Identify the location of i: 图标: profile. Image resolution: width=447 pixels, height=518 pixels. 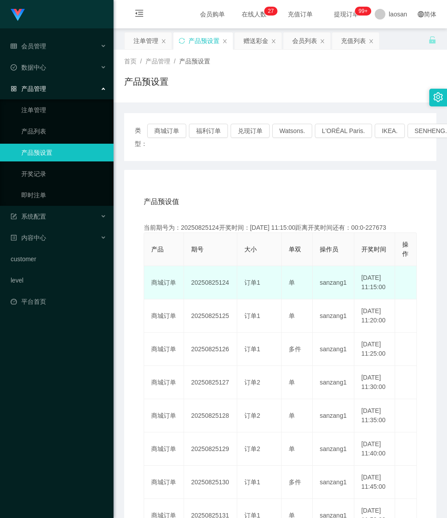
(14, 238).